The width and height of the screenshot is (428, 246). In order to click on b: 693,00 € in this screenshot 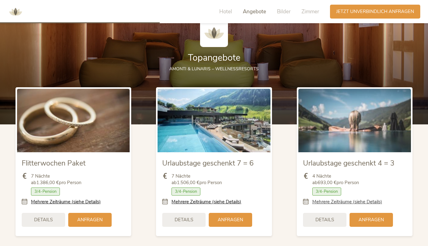, I will do `click(327, 183)`.